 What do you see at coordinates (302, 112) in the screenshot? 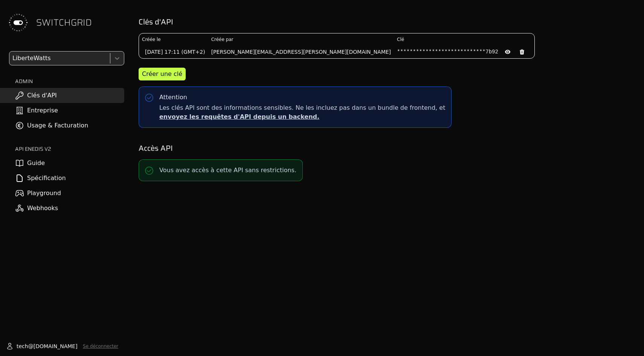
I see `span: Les clés API sont des informations sensibles. Ne les incluez pas dans un bundle de frontend, et` at bounding box center [302, 112].